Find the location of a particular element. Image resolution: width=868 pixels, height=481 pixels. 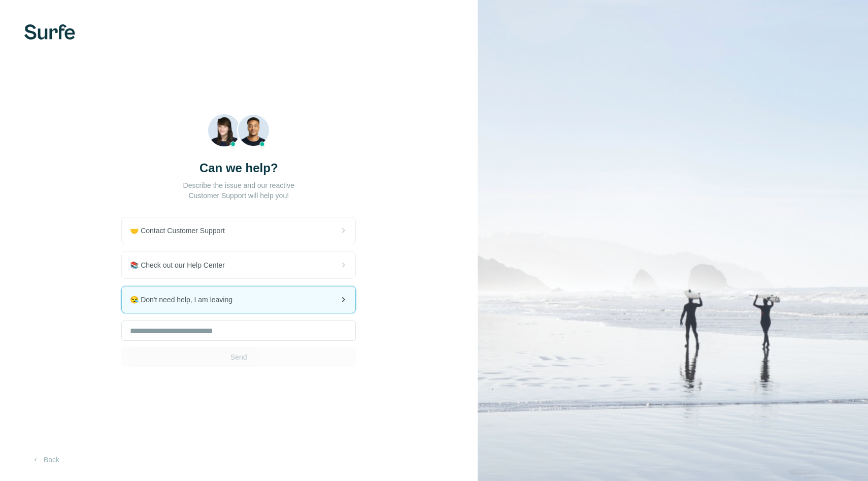

span: 📚 Check out our Help Center is located at coordinates (181, 265).